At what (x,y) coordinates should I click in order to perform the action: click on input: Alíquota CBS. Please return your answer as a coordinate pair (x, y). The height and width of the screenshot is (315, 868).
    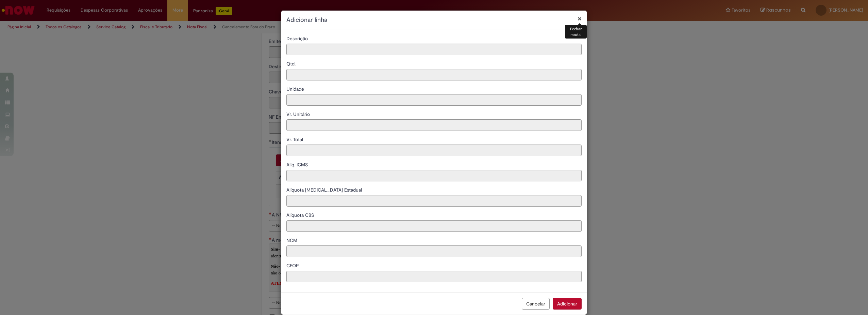
    Looking at the image, I should click on (434, 226).